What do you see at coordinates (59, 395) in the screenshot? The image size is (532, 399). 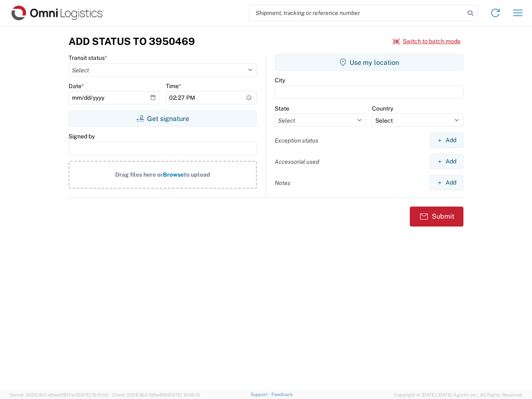 I see `span: Server: 2025.18.0-a0edd1917ac` at bounding box center [59, 395].